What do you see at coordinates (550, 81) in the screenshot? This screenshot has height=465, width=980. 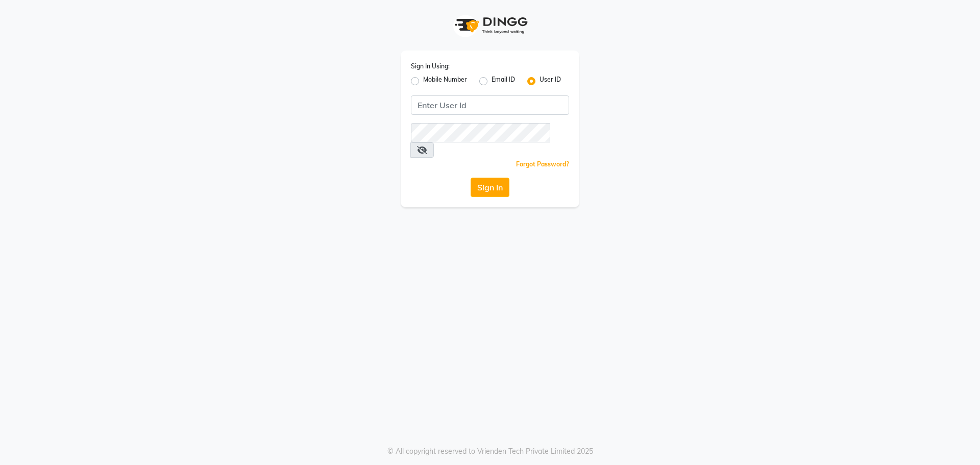 I see `label: User ID` at bounding box center [550, 81].